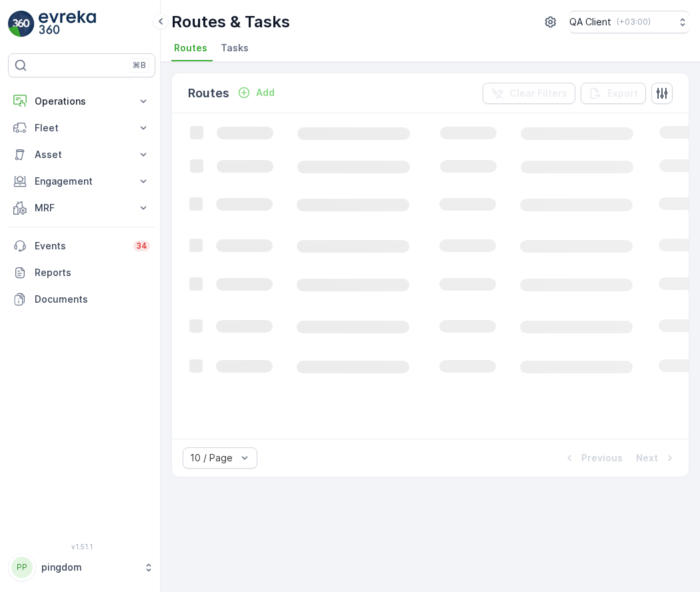  Describe the element at coordinates (81, 181) in the screenshot. I see `button: Engagement` at that location.